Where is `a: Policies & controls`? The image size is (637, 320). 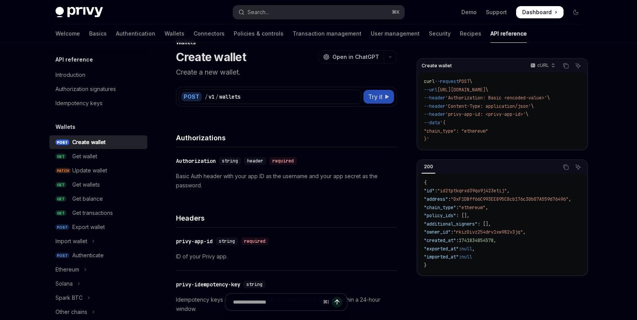 a: Policies & controls is located at coordinates (259, 34).